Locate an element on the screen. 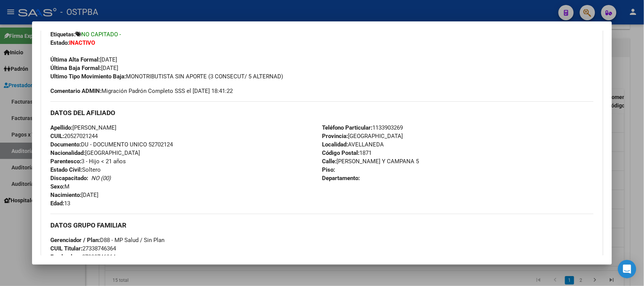 Image resolution: width=644 pixels, height=286 pixels. strong: Empleador: is located at coordinates (65, 257).